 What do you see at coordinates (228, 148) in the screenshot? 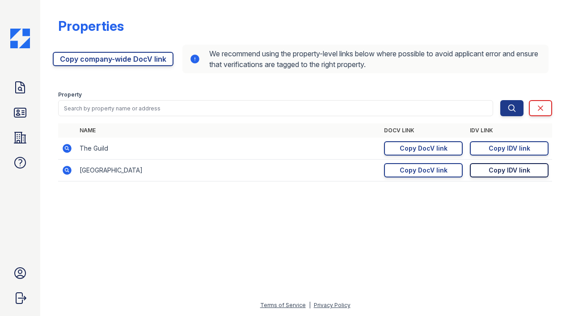
I see `td: The Guild` at bounding box center [228, 148].